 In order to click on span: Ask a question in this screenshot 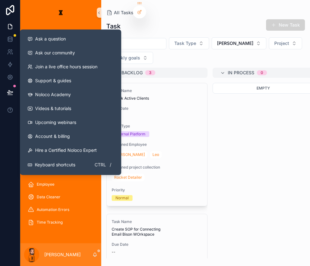, I will do `click(50, 39)`.